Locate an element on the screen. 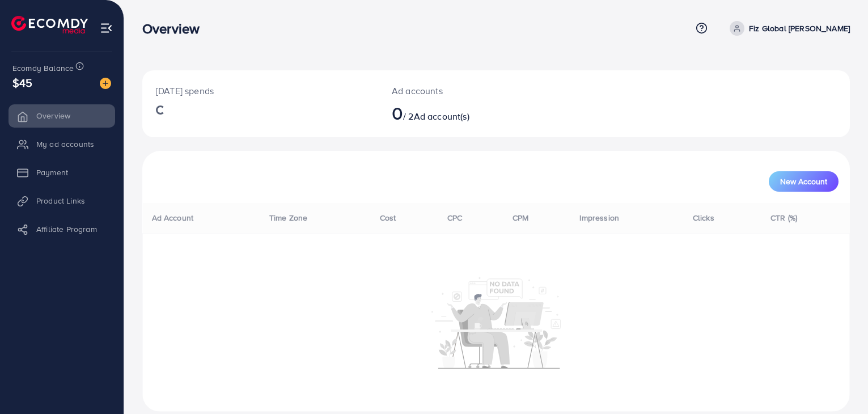 Image resolution: width=868 pixels, height=414 pixels. h2: / 2 is located at coordinates (467, 113).